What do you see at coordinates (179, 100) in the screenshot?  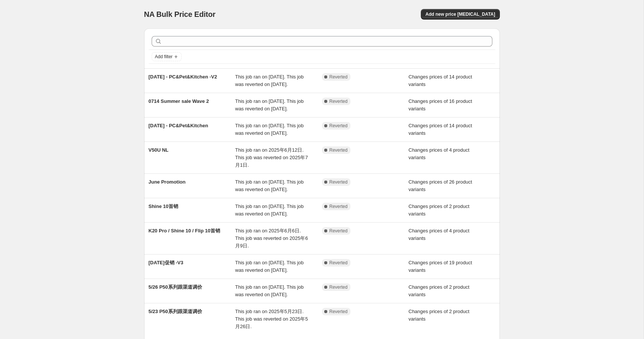 I see `span: 0714 Summer sale Wave 2` at bounding box center [179, 100].